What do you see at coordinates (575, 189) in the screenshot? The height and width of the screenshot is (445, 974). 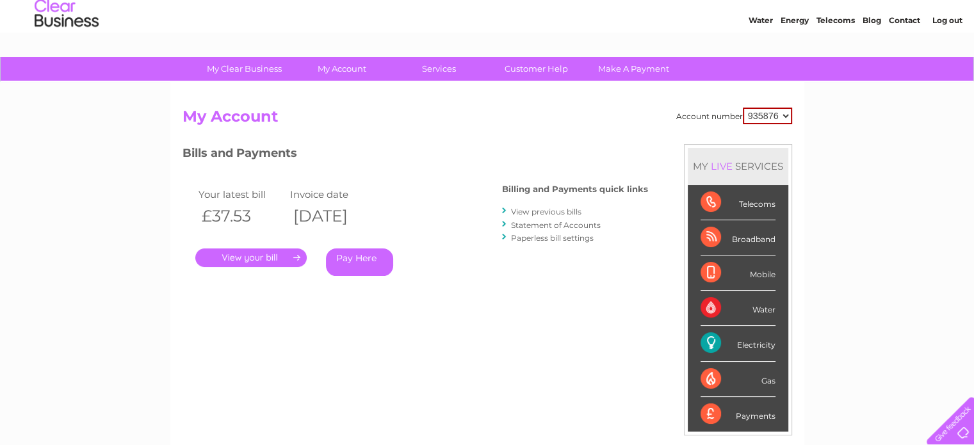 I see `h4: Billing and Payments quick links` at bounding box center [575, 189].